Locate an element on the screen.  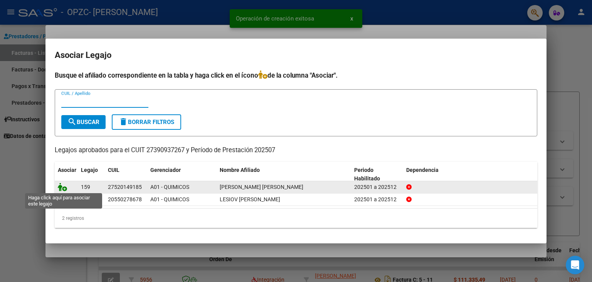
span: LESIOV KERIM NAZARENO is located at coordinates (250, 199).